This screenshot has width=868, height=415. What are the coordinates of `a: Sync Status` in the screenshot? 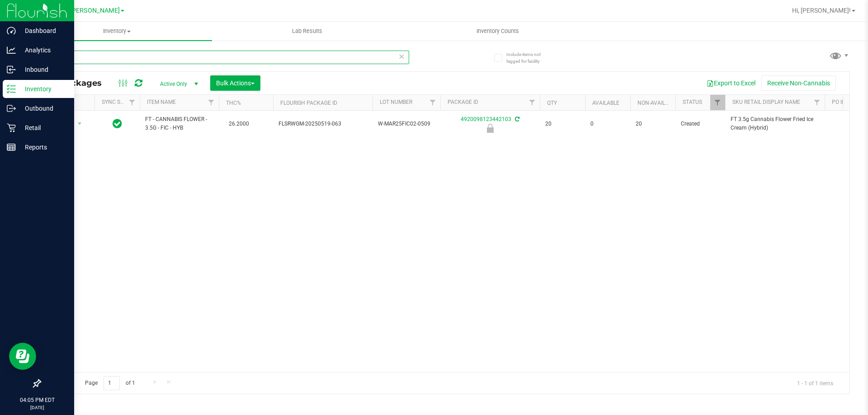 It's located at (119, 102).